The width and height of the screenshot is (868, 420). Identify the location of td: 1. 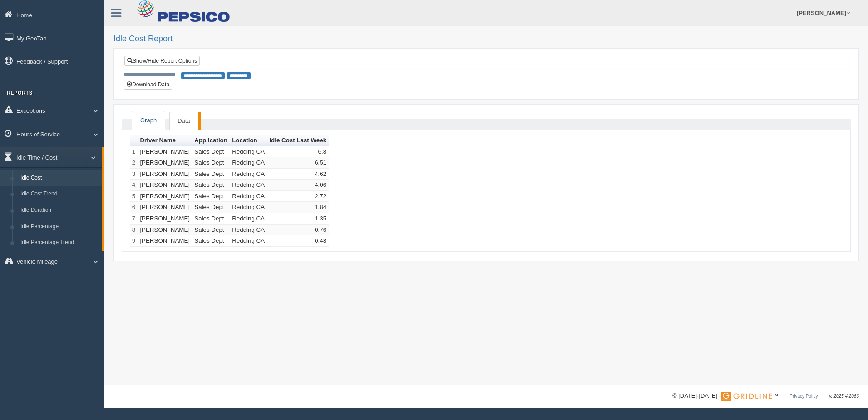
(134, 151).